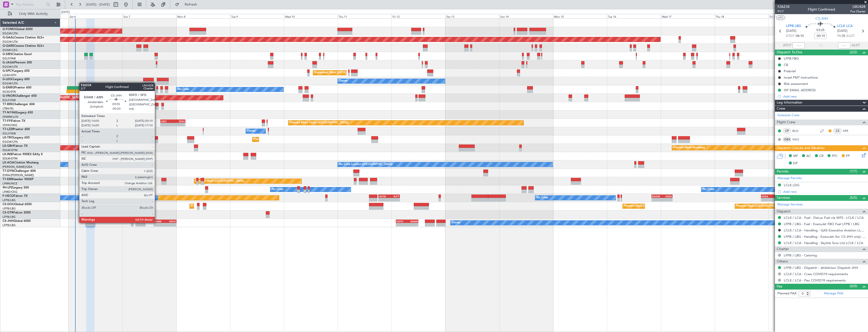 This screenshot has width=868, height=332. I want to click on div: Thu 11, so click(364, 16).